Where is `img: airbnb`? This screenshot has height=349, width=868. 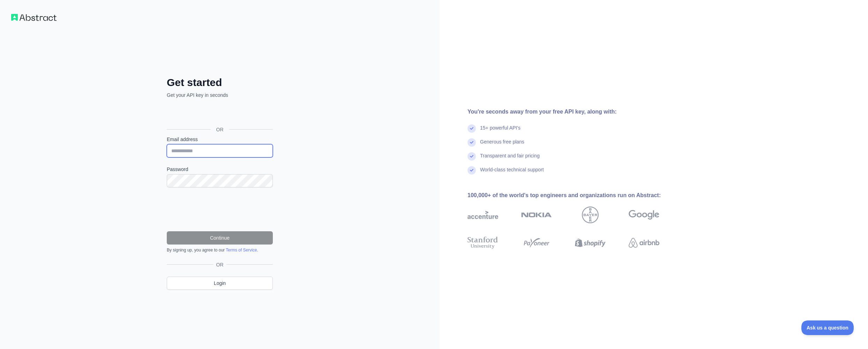 img: airbnb is located at coordinates (644, 242).